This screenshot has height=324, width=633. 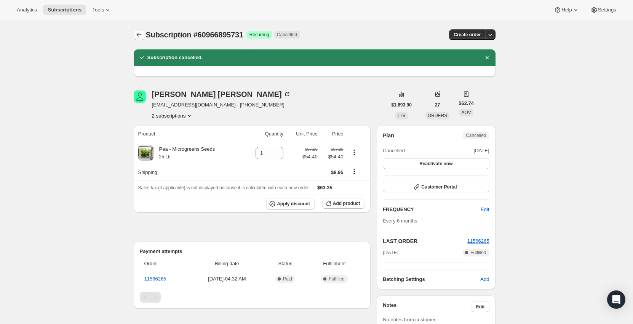 I want to click on span: 27, so click(x=437, y=105).